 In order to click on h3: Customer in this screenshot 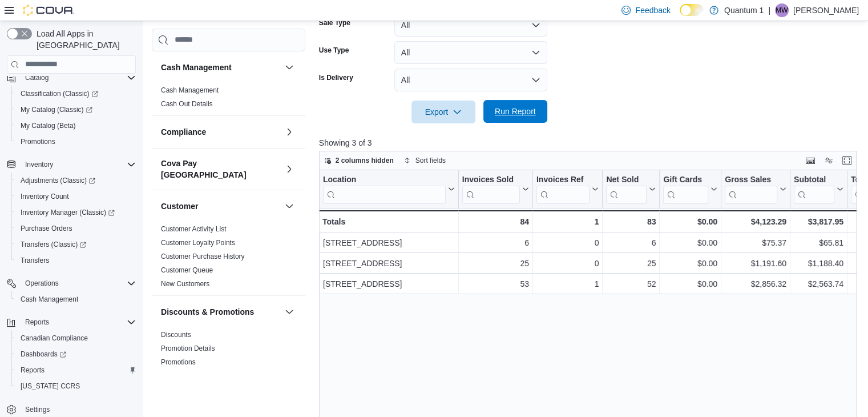, I will do `click(179, 206)`.